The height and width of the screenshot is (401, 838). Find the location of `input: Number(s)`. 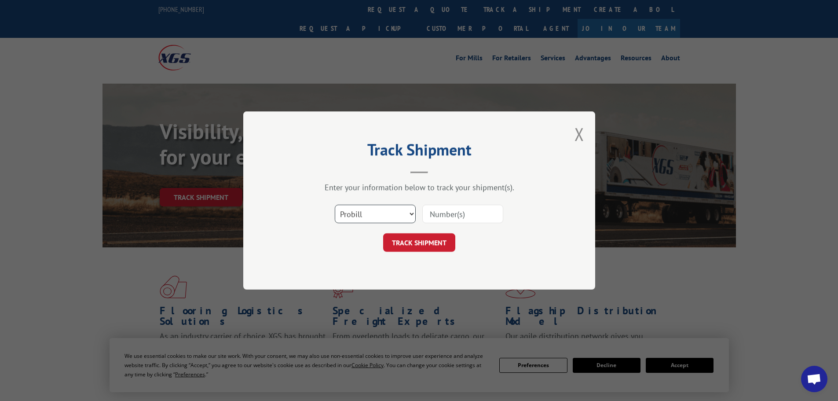

input: Number(s) is located at coordinates (463, 214).